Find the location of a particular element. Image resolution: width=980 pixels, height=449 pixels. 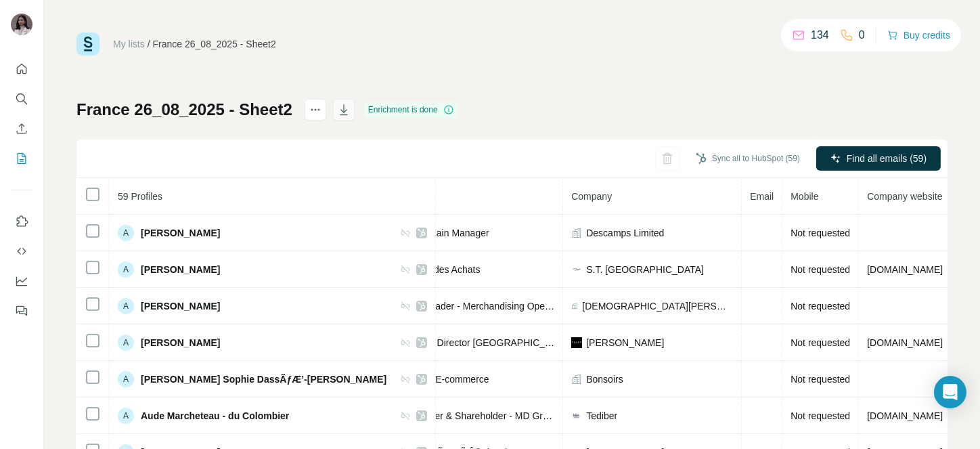

p: 0 is located at coordinates (862, 36).